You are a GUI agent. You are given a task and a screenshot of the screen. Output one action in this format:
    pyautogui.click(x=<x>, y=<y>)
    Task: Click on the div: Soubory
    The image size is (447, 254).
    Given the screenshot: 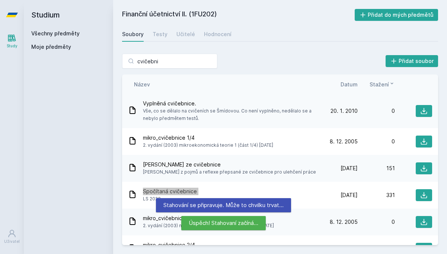 What is the action you would take?
    pyautogui.click(x=133, y=34)
    